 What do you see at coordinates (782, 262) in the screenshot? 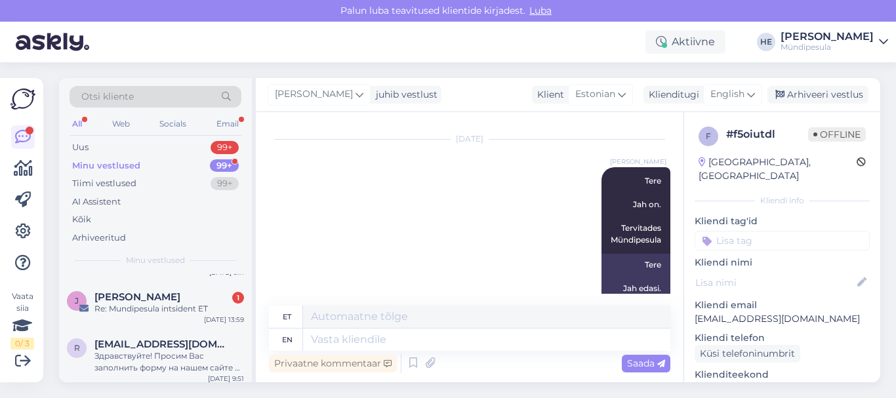
I see `p: Kliendi nimi` at bounding box center [782, 262].